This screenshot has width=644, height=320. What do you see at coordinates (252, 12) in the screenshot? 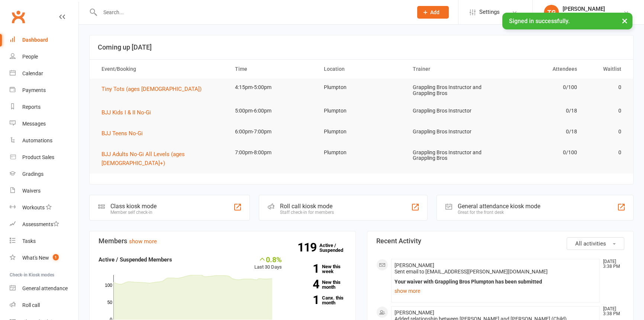
I see `input: Search...` at bounding box center [252, 12].